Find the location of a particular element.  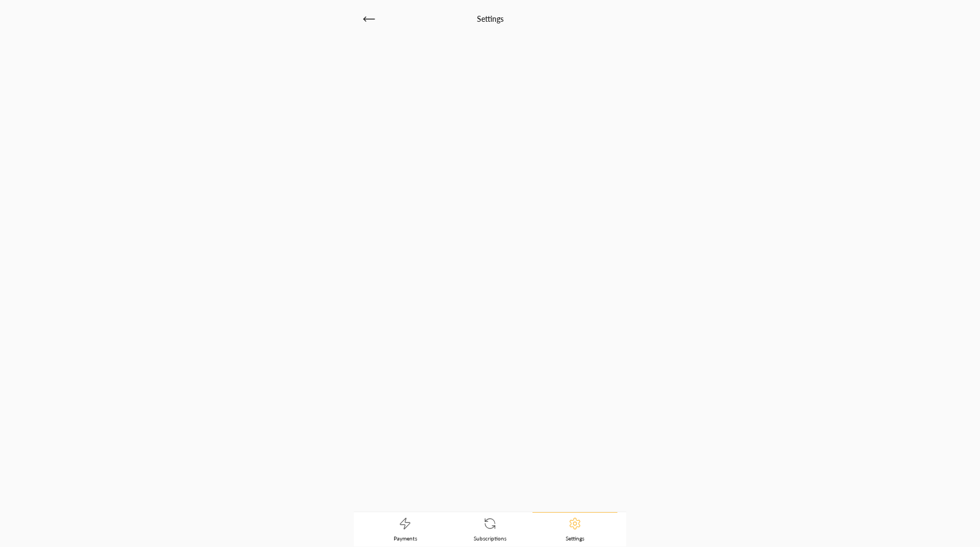

a: Payments is located at coordinates (405, 529).